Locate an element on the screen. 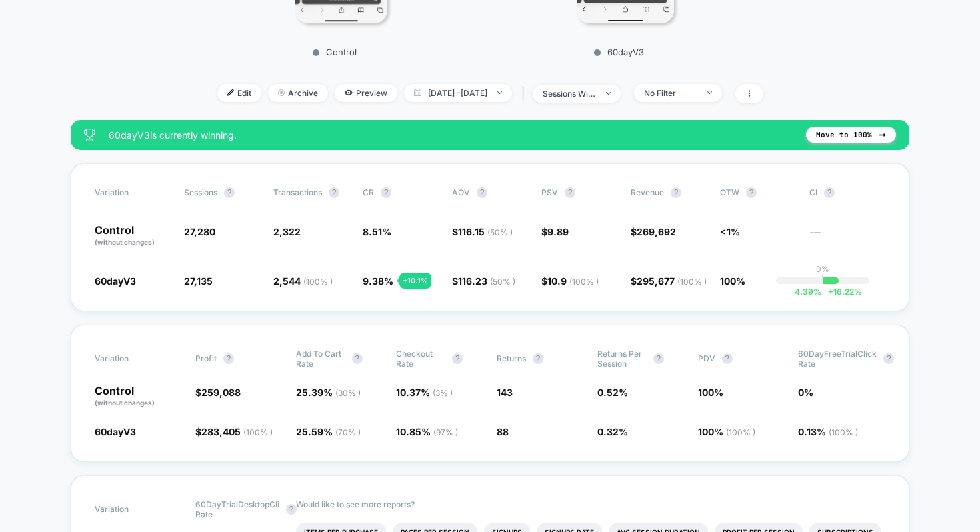  span: Transactions is located at coordinates (297, 192).